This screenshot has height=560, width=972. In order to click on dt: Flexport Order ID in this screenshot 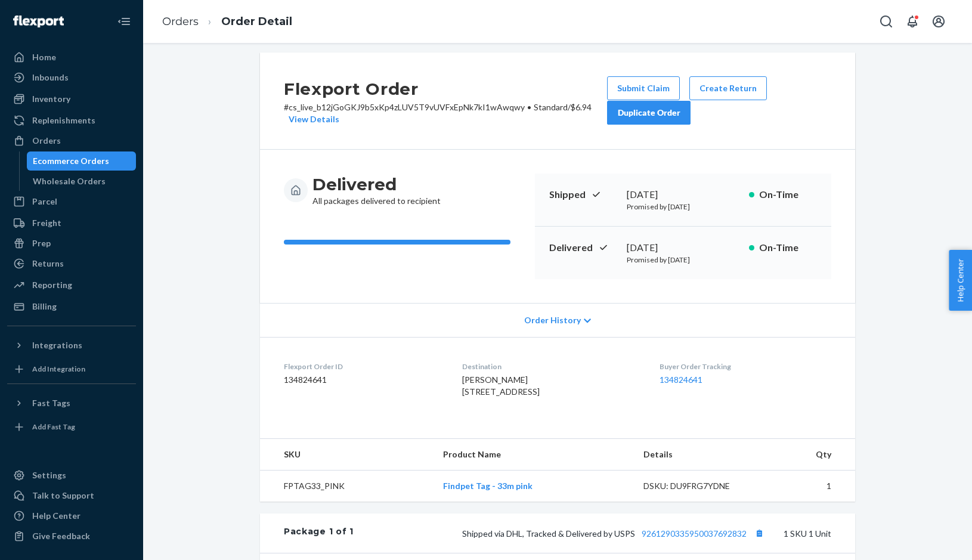, I will do `click(363, 366)`.